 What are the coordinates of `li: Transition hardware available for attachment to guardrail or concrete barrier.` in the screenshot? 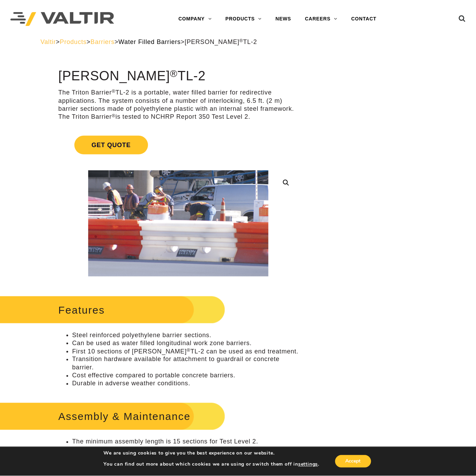 It's located at (185, 363).